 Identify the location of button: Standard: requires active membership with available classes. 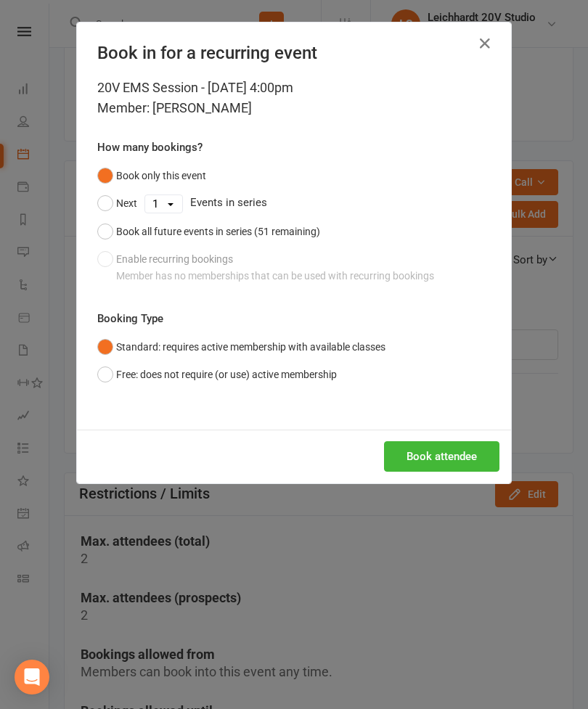
(241, 347).